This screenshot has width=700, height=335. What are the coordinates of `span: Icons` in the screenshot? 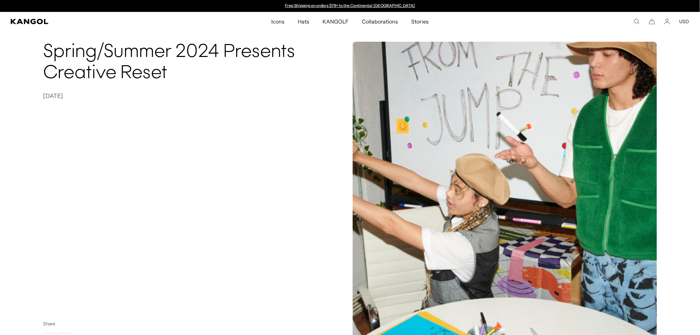 It's located at (278, 21).